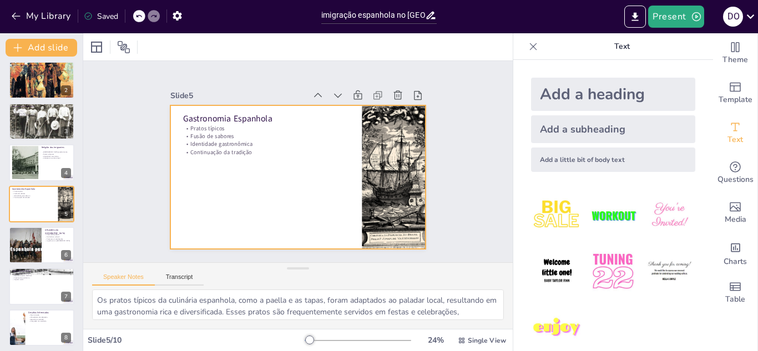 The image size is (758, 351). What do you see at coordinates (635, 17) in the screenshot?
I see `button: Export to PowerPoint` at bounding box center [635, 17].